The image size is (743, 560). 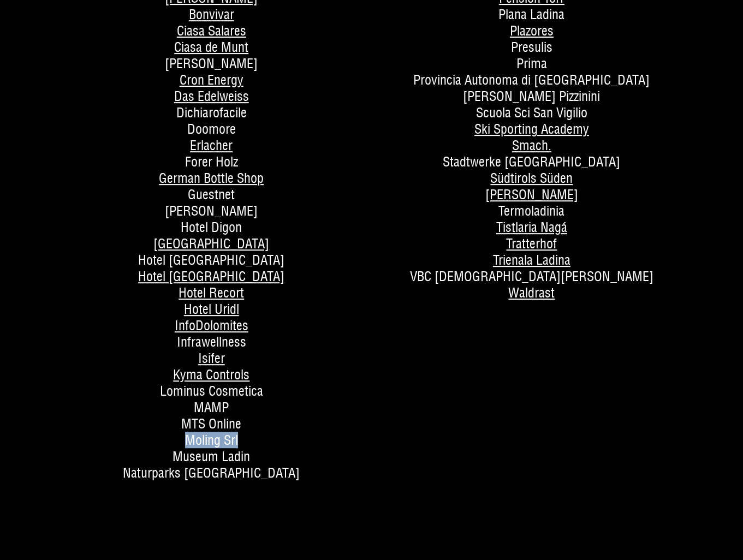 What do you see at coordinates (211, 309) in the screenshot?
I see `a: Hotel Uridl` at bounding box center [211, 309].